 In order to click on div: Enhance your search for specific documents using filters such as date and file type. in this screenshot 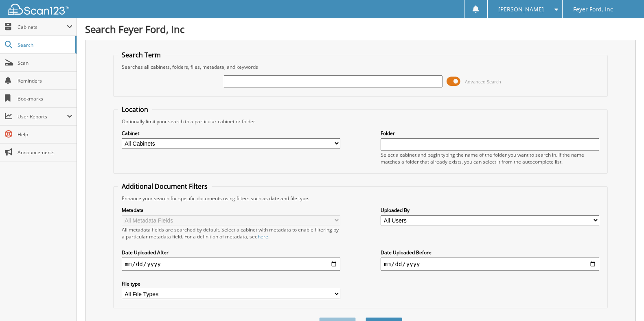, I will do `click(361, 198)`.